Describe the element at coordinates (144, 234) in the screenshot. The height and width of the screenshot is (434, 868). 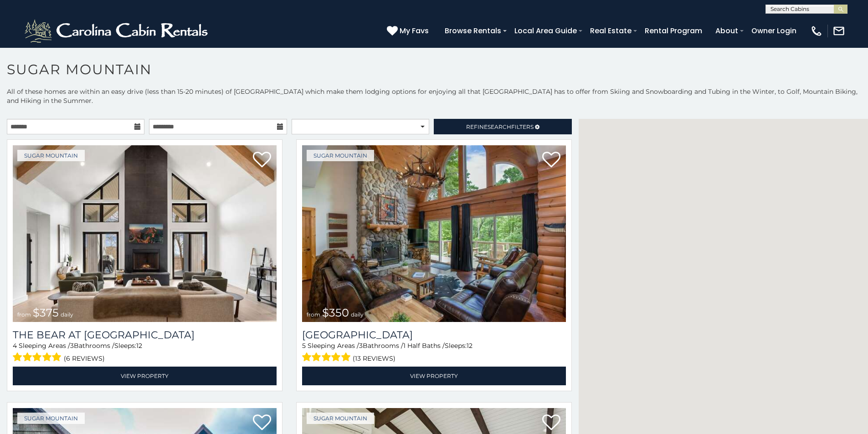
I see `a: from $375 daily` at that location.